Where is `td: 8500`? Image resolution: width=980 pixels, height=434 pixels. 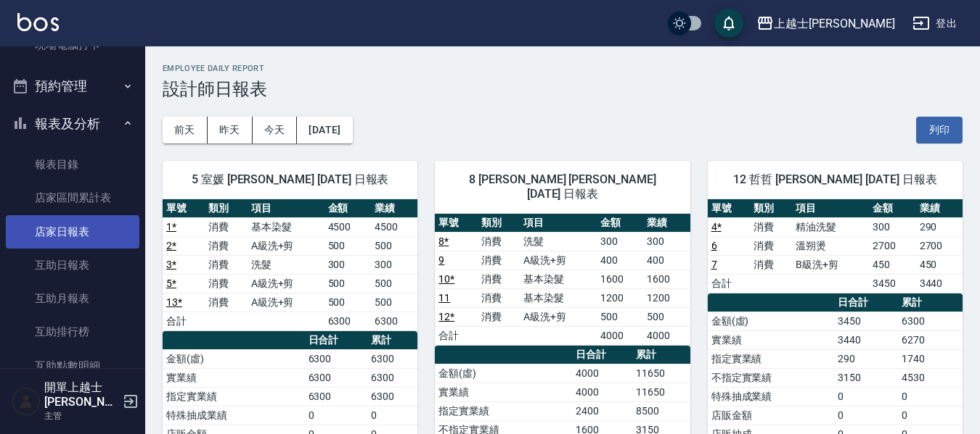 td: 8500 is located at coordinates (661, 412).